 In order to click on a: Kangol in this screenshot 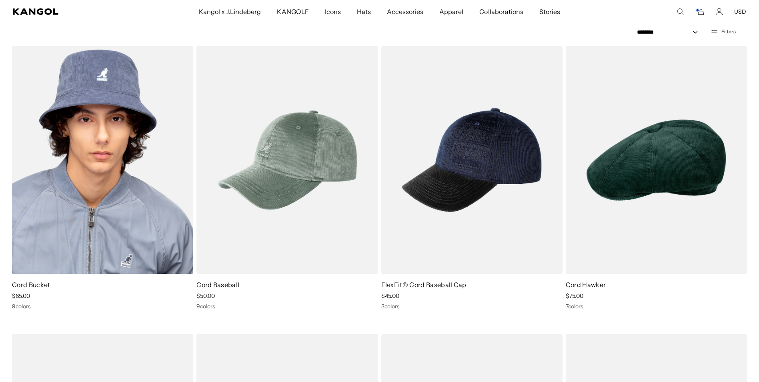, I will do `click(72, 12)`.